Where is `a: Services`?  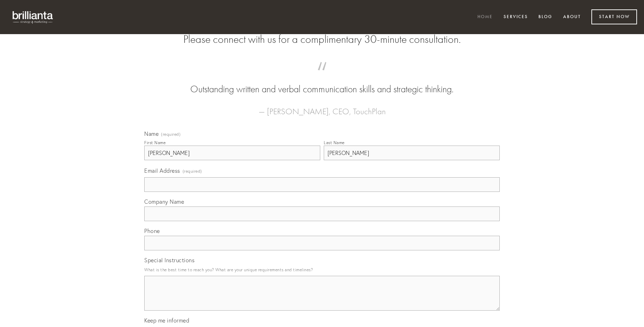
a: Services is located at coordinates (516, 17).